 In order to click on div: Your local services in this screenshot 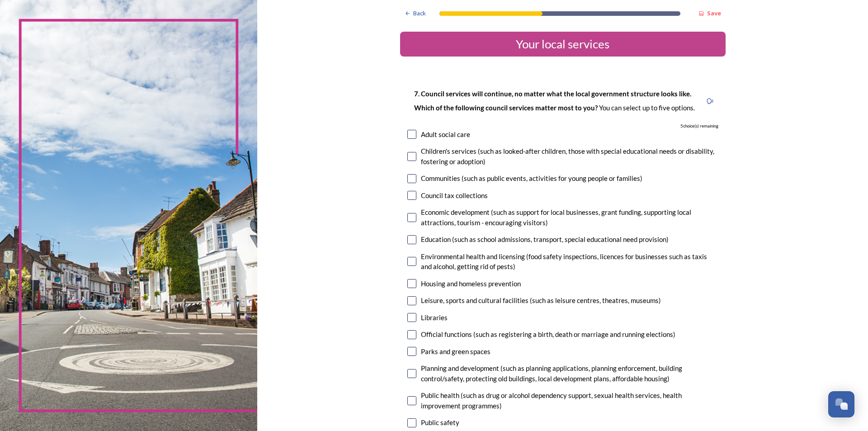, I will do `click(563, 44)`.